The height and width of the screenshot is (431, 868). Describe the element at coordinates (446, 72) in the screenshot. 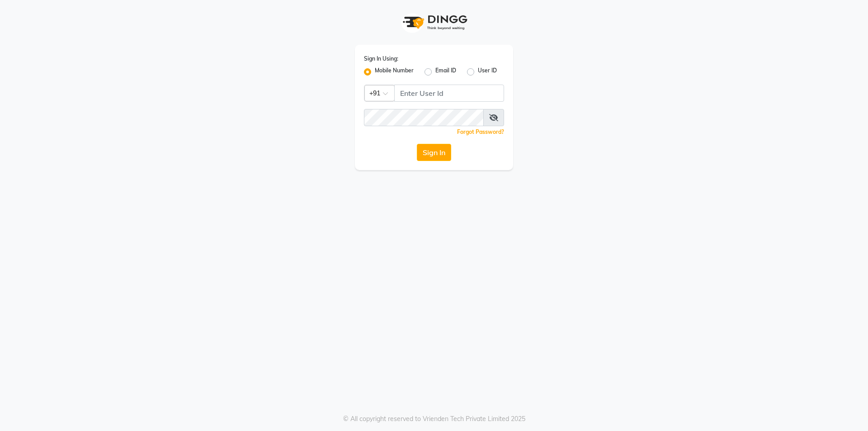

I see `label: Email ID` at that location.